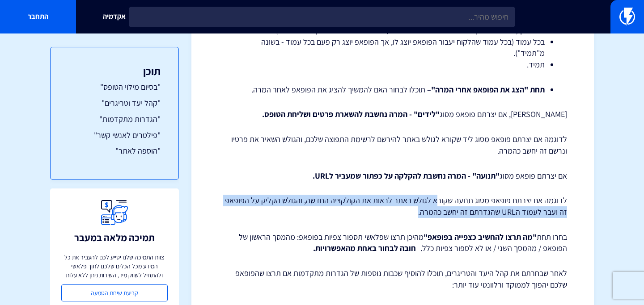 Image resolution: width=644 pixels, height=305 pixels. I want to click on a: קביעת שיחת הטמעה, so click(114, 293).